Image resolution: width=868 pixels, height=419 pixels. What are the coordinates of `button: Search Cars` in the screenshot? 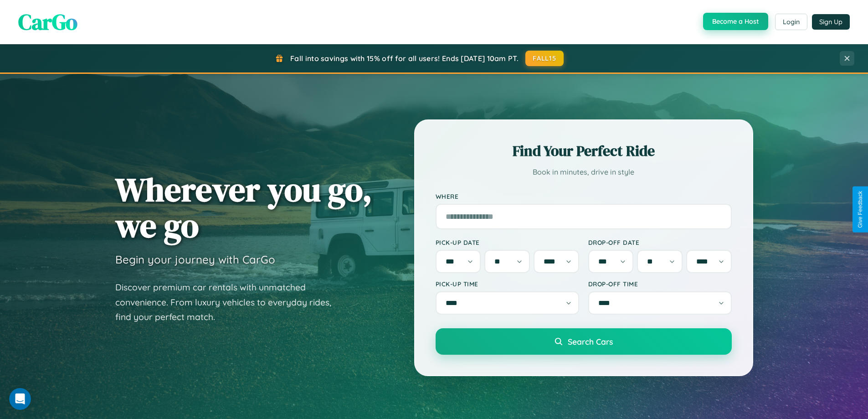 It's located at (584, 341).